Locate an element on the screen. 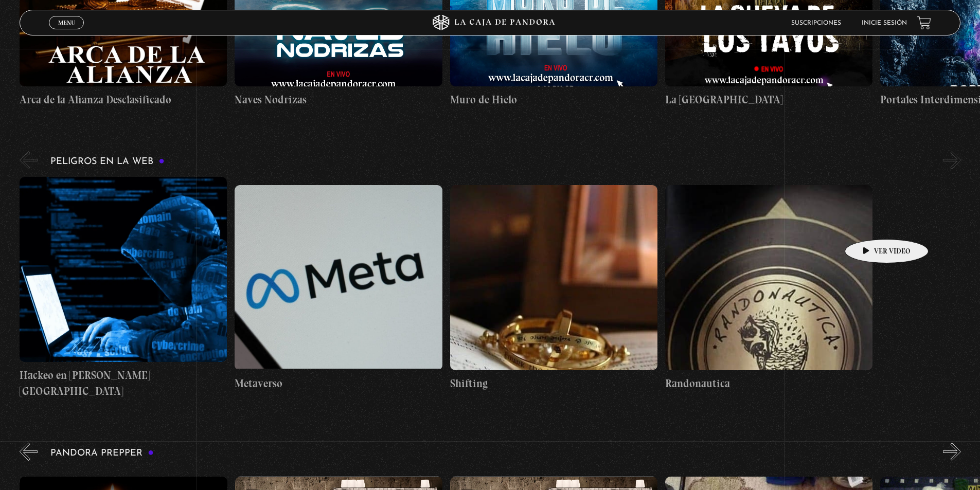 The image size is (980, 490). a: View your shopping cart is located at coordinates (924, 23).